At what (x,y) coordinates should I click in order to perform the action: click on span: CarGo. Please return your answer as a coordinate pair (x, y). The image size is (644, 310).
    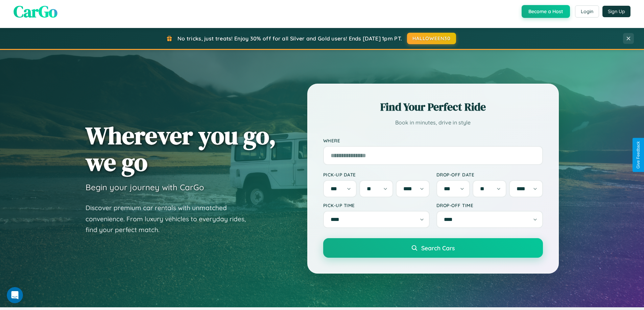
    Looking at the image, I should click on (36, 11).